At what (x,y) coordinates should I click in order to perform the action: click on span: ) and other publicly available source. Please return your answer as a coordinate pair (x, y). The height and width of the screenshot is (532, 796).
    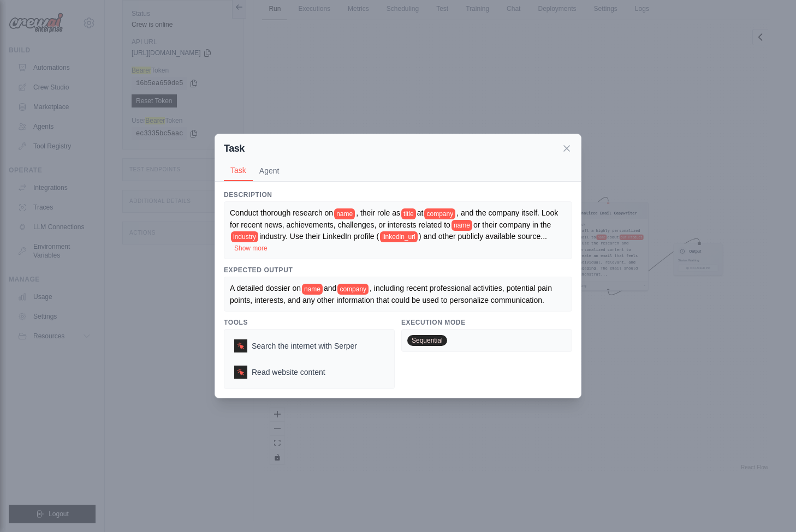
    Looking at the image, I should click on (479, 237).